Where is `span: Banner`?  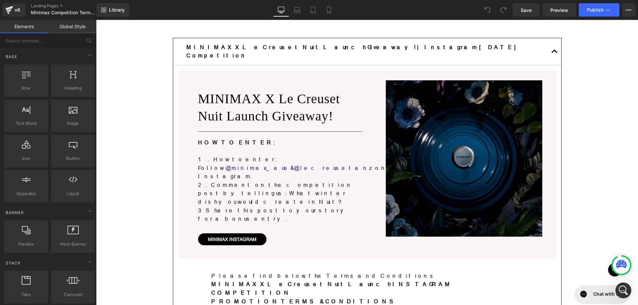
span: Banner is located at coordinates (15, 213).